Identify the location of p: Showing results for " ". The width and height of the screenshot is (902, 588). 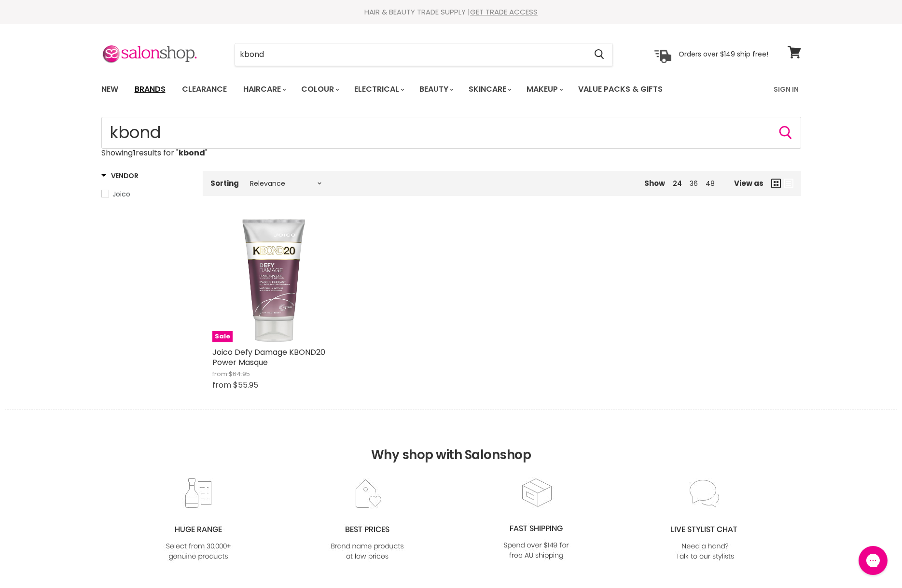
(451, 153).